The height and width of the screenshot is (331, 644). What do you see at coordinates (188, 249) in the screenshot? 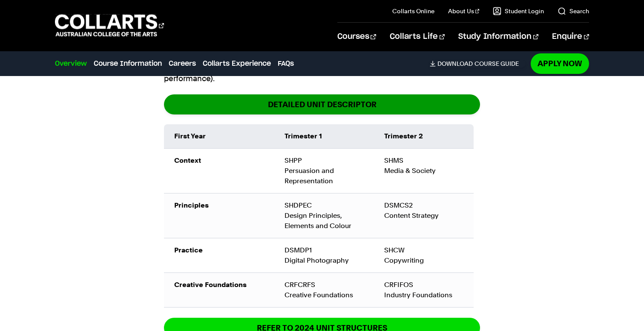
I see `strong: Practice` at bounding box center [188, 249].